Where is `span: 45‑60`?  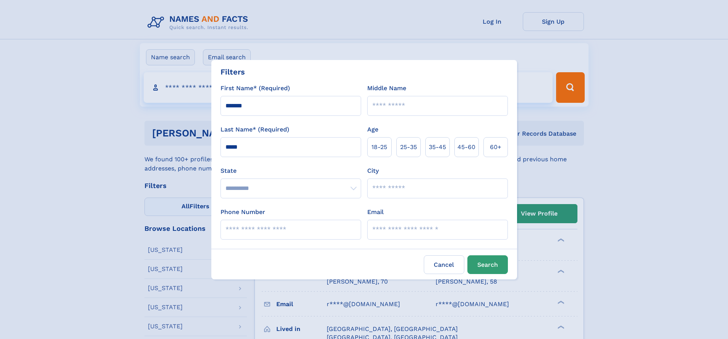 span: 45‑60 is located at coordinates (466, 147).